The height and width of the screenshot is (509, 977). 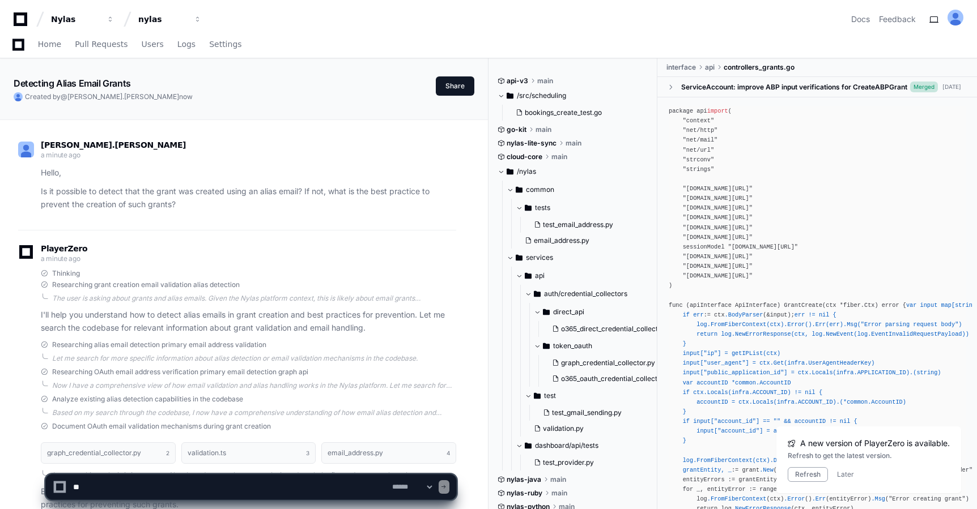 What do you see at coordinates (585, 241) in the screenshot?
I see `button: email_address.py` at bounding box center [585, 241].